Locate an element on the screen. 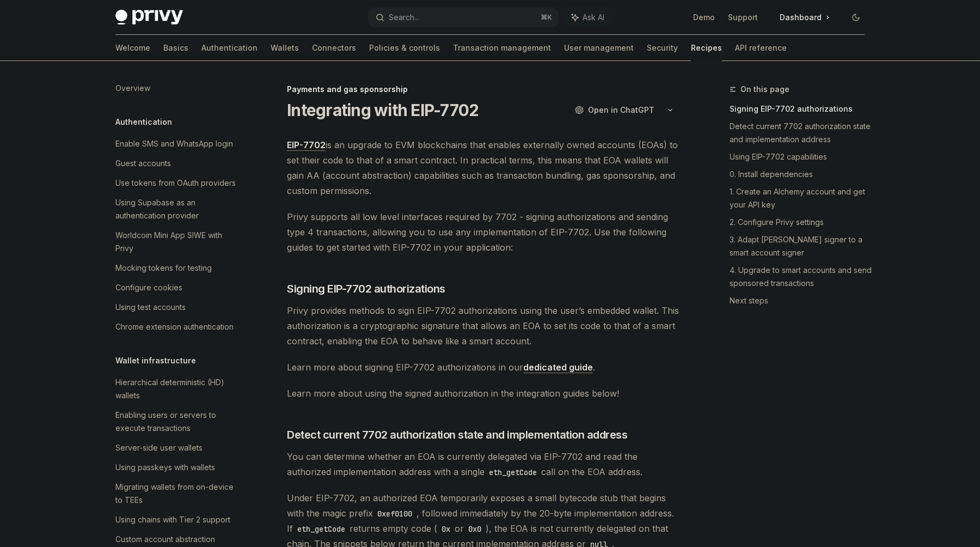 This screenshot has height=547, width=980. div: Enable SMS and WhatsApp login is located at coordinates (174, 144).